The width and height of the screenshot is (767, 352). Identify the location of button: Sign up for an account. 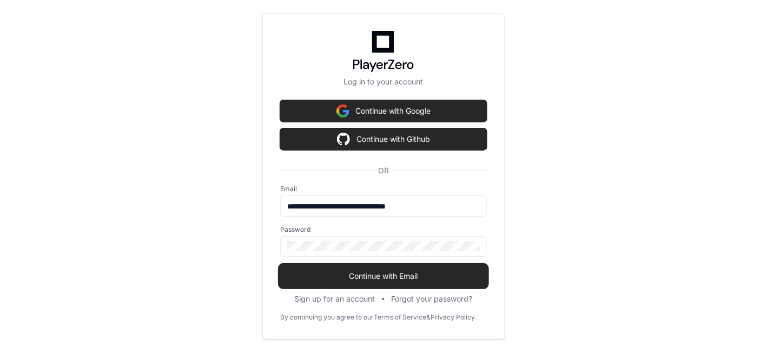
(335, 299).